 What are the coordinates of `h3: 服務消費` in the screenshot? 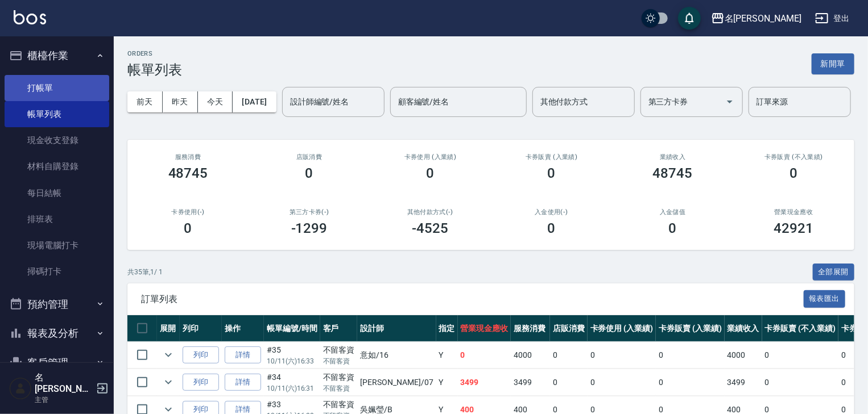 It's located at (188, 156).